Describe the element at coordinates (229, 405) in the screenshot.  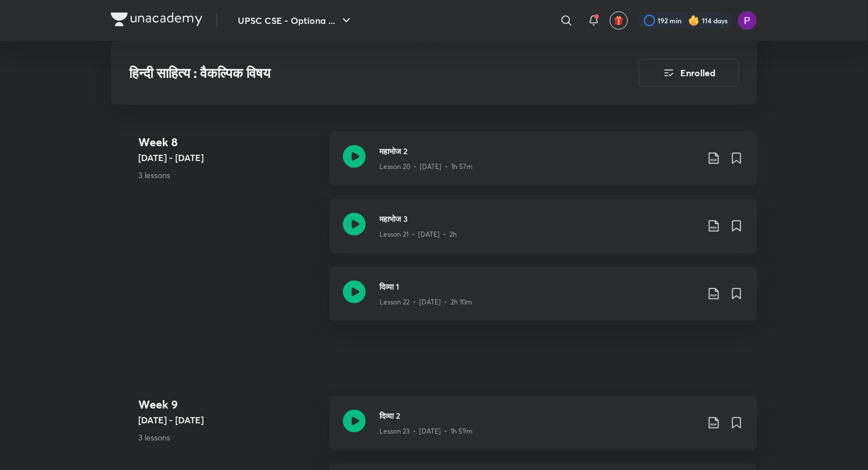
I see `h4: Week 9` at that location.